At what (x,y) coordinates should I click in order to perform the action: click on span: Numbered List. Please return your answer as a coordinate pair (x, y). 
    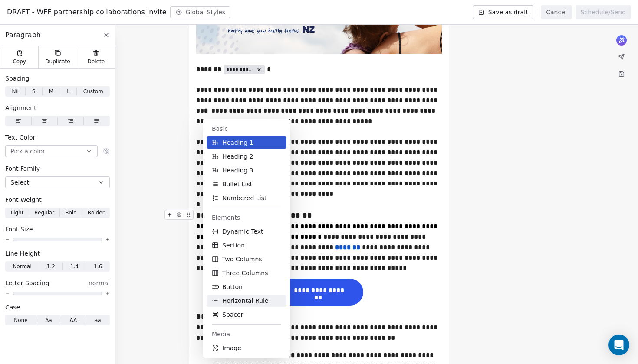
    Looking at the image, I should click on (244, 198).